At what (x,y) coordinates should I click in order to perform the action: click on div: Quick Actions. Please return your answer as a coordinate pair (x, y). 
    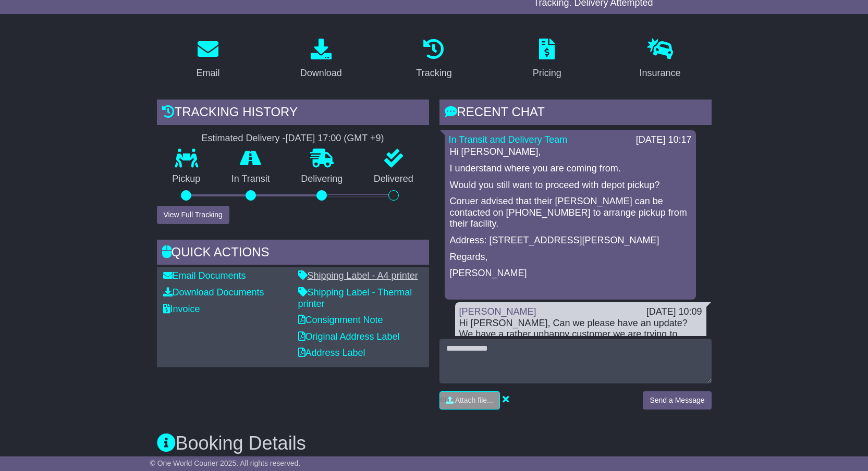
    Looking at the image, I should click on (293, 254).